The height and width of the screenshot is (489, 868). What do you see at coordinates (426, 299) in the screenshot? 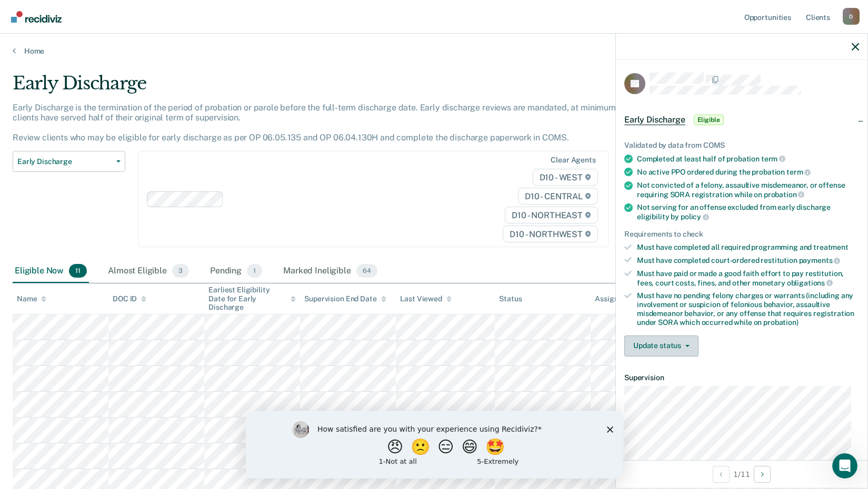
I see `div: Last Viewed` at bounding box center [426, 299].